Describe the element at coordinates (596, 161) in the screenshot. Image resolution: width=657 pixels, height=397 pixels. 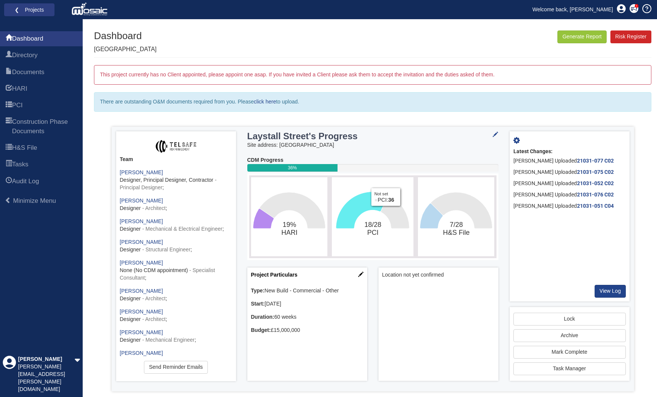
I see `a: 21031-077 C02` at that location.